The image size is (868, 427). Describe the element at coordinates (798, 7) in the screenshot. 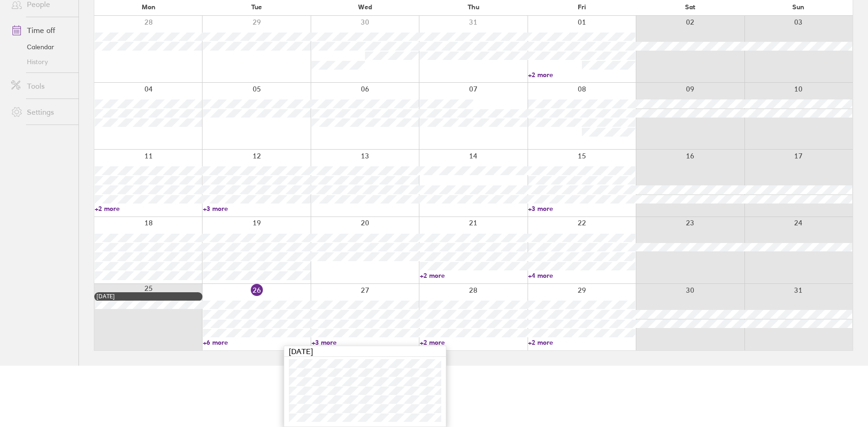

I see `span: Sun` at that location.